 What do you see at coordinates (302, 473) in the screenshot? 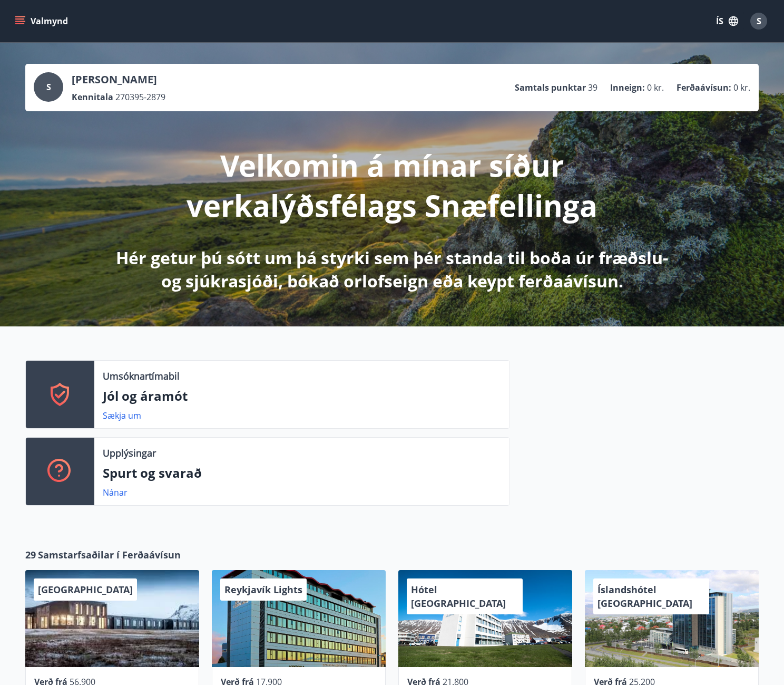
I see `p: Spurt og svarað` at bounding box center [302, 473].